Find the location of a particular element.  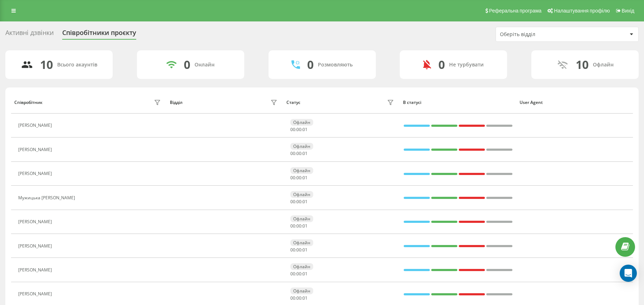

div: Всього акаунтів is located at coordinates (77, 64).